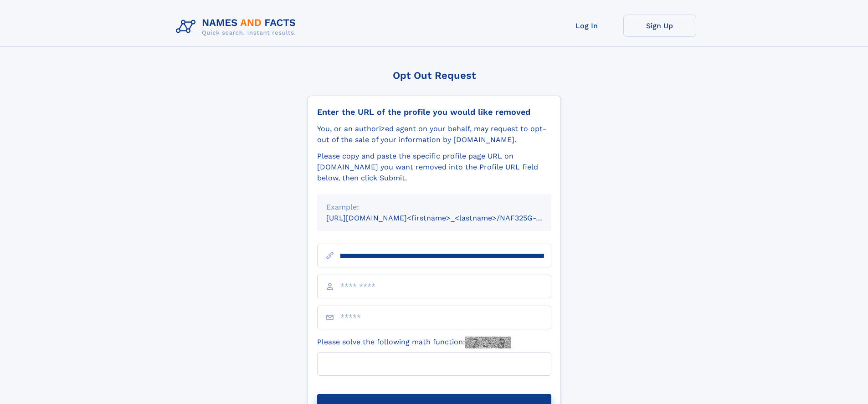  Describe the element at coordinates (587, 25) in the screenshot. I see `a: Log In` at that location.